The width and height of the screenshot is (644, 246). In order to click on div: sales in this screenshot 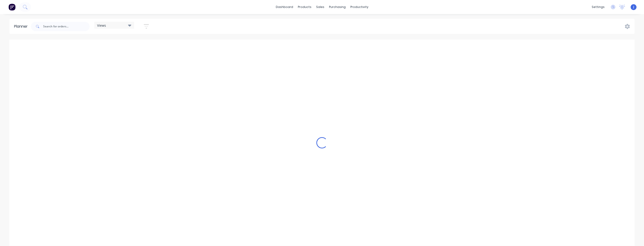, I will do `click(320, 7)`.